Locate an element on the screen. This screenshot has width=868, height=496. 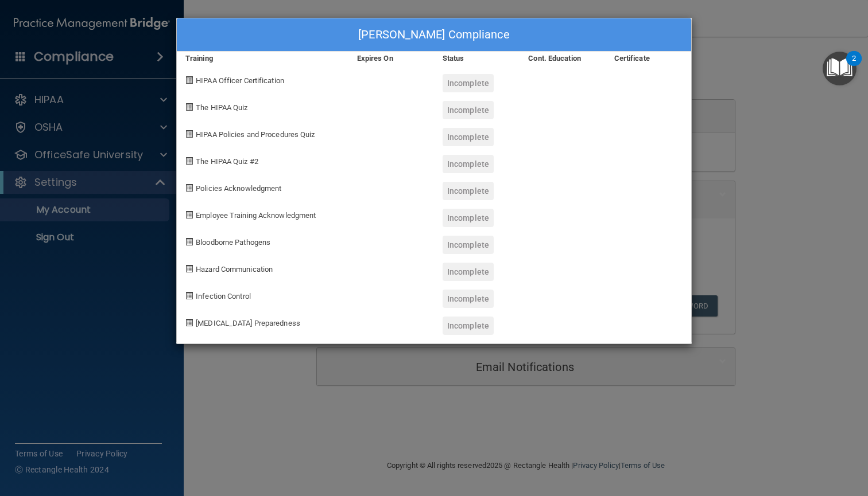
span: HIPAA Officer Certification is located at coordinates (240, 81).